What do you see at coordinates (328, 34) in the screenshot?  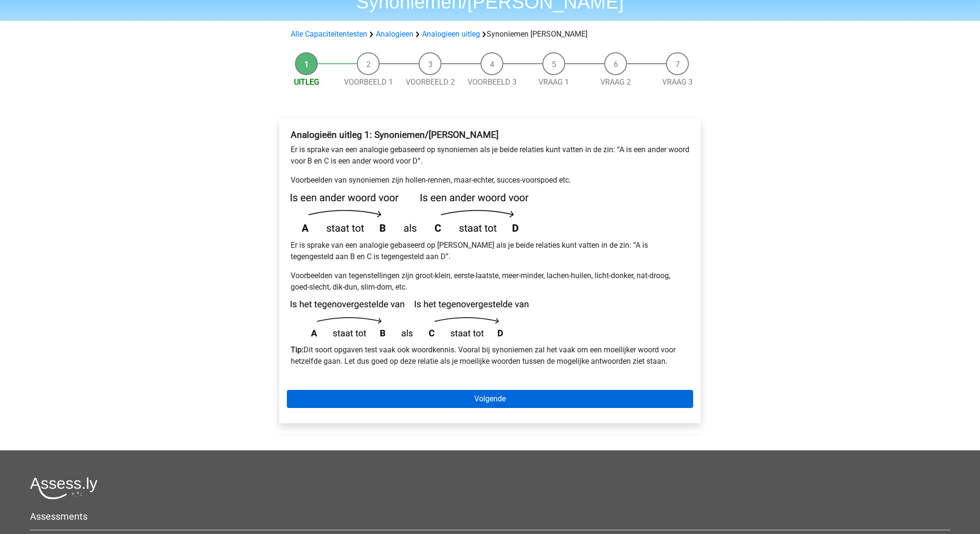 I see `a: Alle Capaciteitentesten` at bounding box center [328, 34].